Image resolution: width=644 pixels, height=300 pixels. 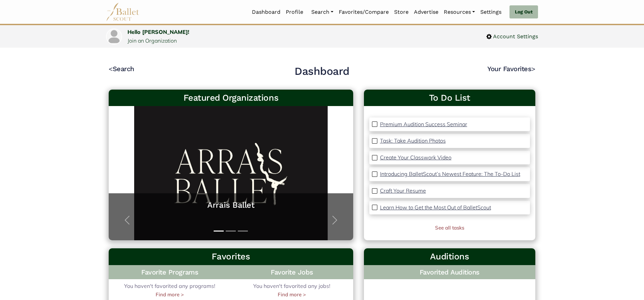 What do you see at coordinates (515, 37) in the screenshot?
I see `span: Account Settings` at bounding box center [515, 37].